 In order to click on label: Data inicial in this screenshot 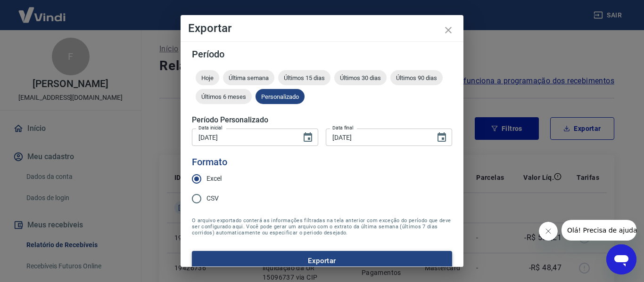, I will do `click(210, 128)`.